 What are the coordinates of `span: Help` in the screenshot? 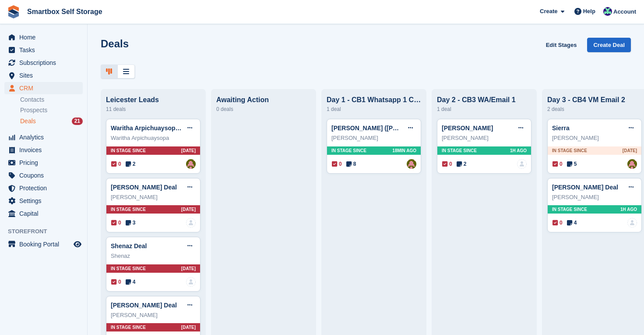 It's located at (589, 11).